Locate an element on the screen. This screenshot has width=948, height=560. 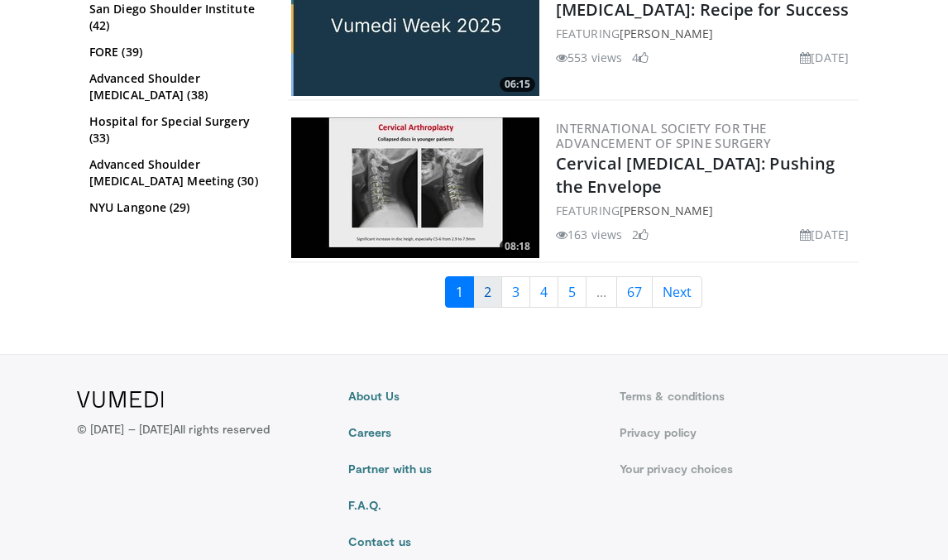
a: 2 is located at coordinates (487, 292).